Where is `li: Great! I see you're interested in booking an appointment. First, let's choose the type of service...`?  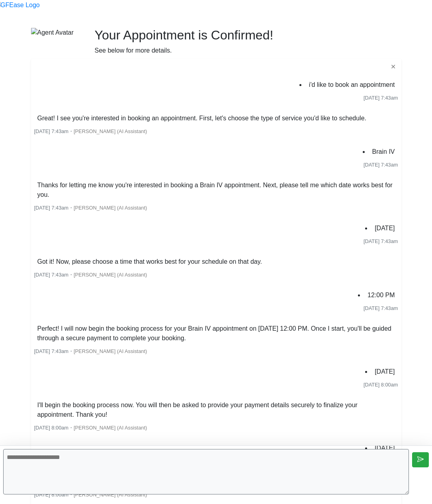 li: Great! I see you're interested in booking an appointment. First, let's choose the type of service... is located at coordinates (202, 119).